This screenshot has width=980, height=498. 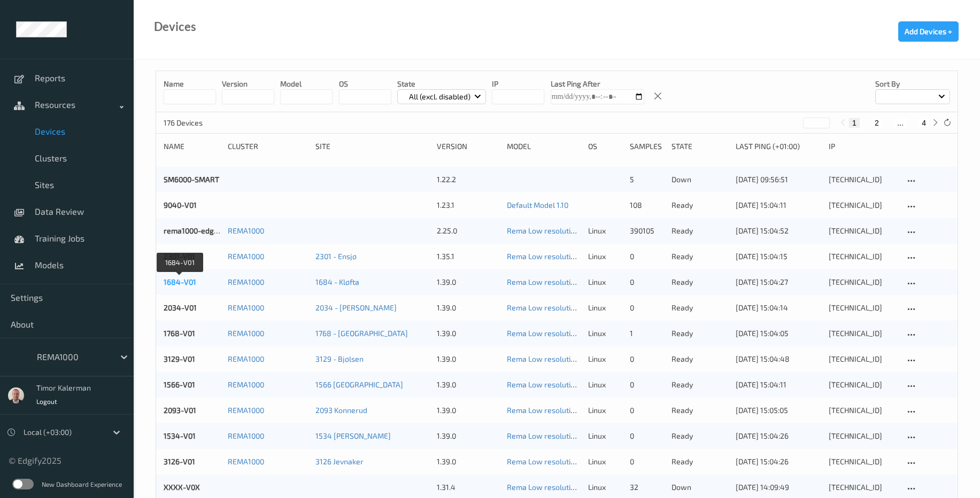 I want to click on a: 3126-V01, so click(x=179, y=461).